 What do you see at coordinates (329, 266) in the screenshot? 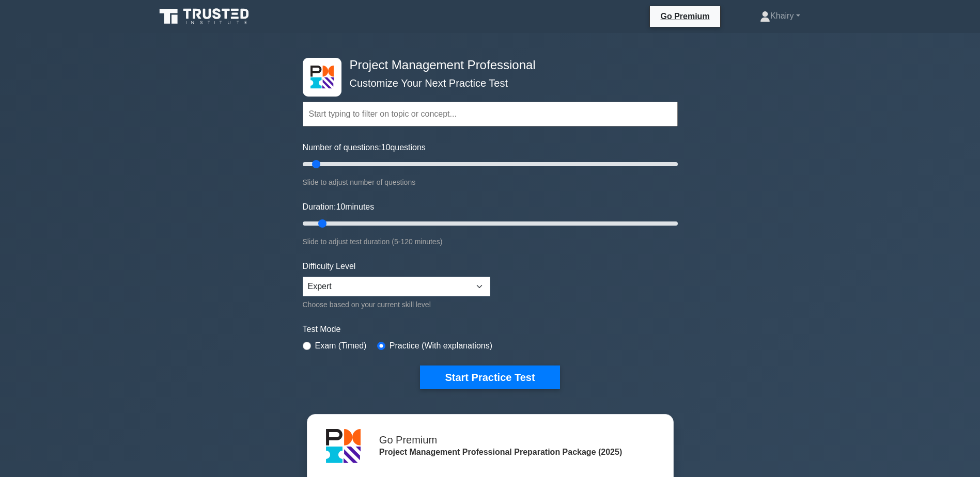
I see `label: Difficulty Level` at bounding box center [329, 266].